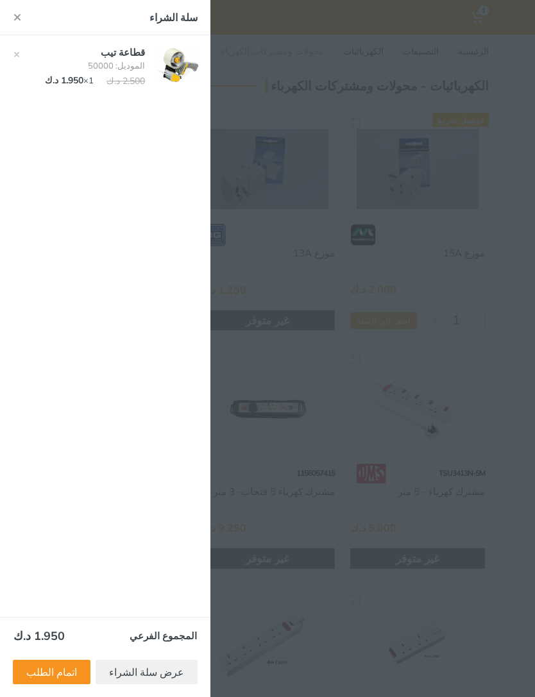 The width and height of the screenshot is (535, 697). Describe the element at coordinates (122, 52) in the screenshot. I see `a: قطاعة تيب` at that location.